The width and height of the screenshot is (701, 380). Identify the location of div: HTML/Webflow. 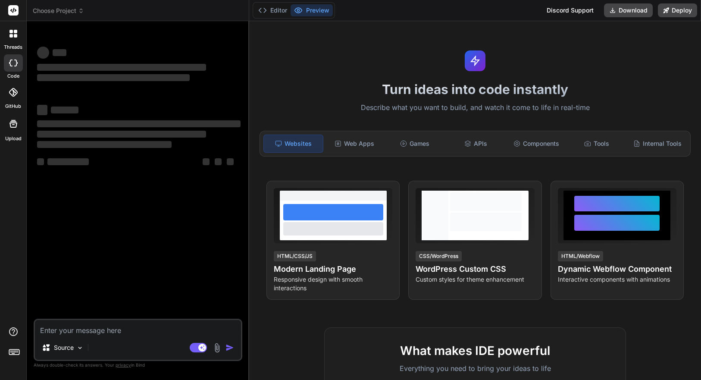
(581, 256).